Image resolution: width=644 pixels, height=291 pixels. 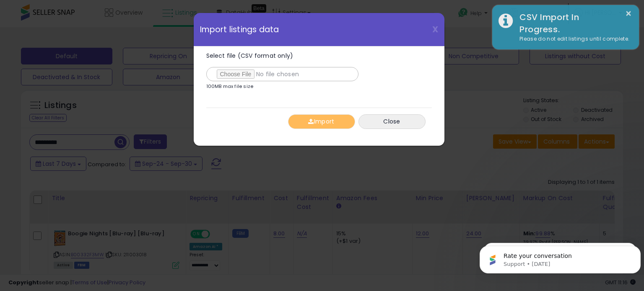 I want to click on div: Please do not edit listings until complete., so click(x=573, y=39).